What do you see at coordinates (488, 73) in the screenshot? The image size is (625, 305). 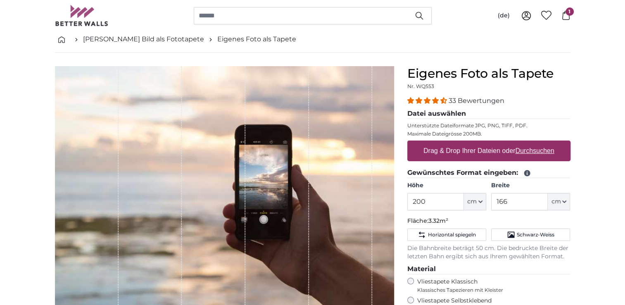 I see `h1: Eigenes Foto als Tapete` at bounding box center [488, 73].